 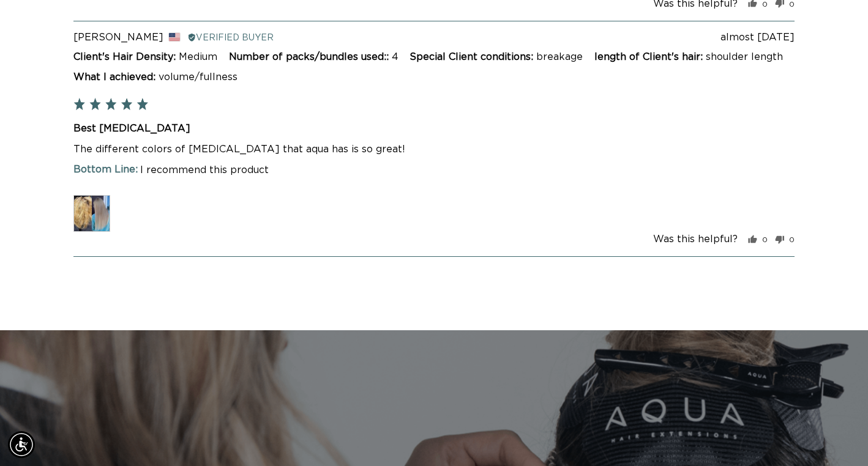 What do you see at coordinates (198, 77) in the screenshot?
I see `li: volume/fullness` at bounding box center [198, 77].